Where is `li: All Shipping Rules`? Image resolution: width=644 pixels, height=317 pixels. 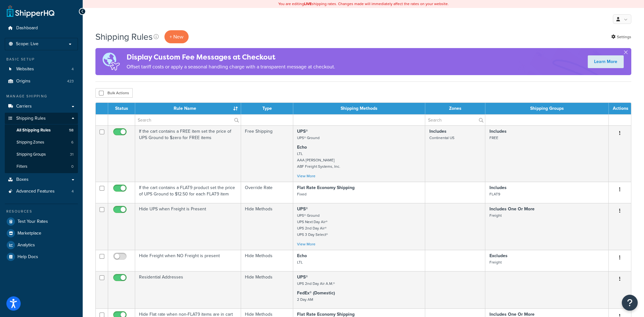
li: All Shipping Rules is located at coordinates (41, 130).